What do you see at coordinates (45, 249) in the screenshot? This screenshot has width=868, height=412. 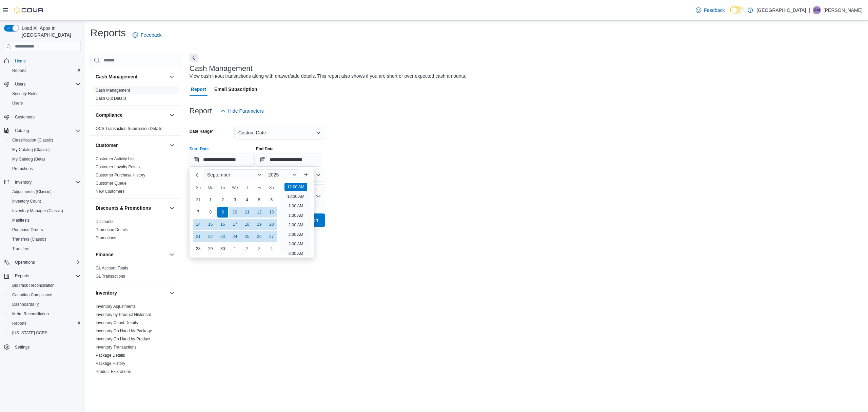 I see `span: Transfers` at bounding box center [45, 249].